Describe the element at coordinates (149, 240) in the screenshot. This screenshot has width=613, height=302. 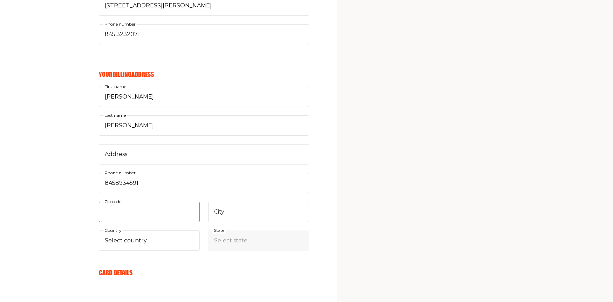
I see `select: Country` at that location.